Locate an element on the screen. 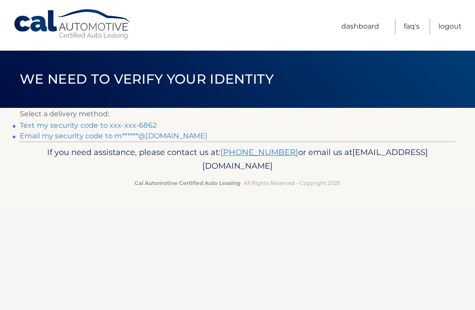 Image resolution: width=475 pixels, height=310 pixels. p: - All Rights Reserved - Copyright 2025 is located at coordinates (238, 183).